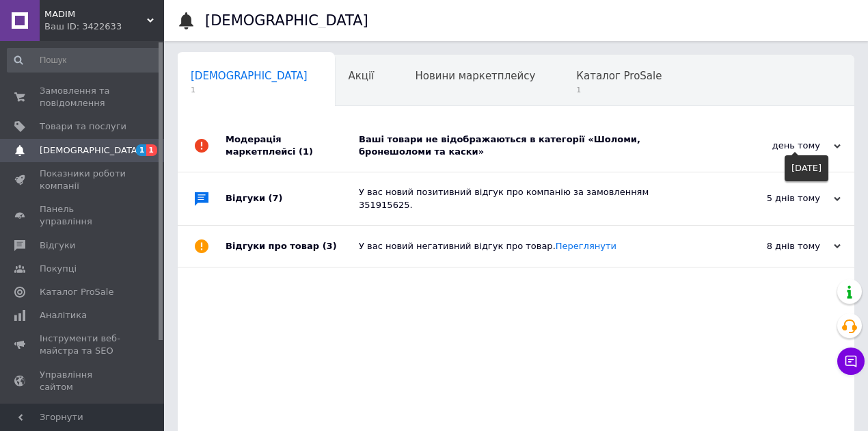  I want to click on div: Відгуки про товар, so click(292, 246).